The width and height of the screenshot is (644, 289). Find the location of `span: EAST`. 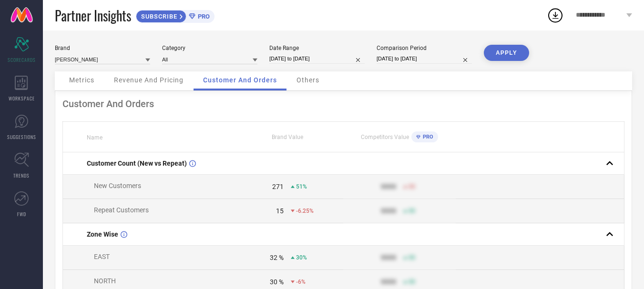

span: EAST is located at coordinates (101, 257).